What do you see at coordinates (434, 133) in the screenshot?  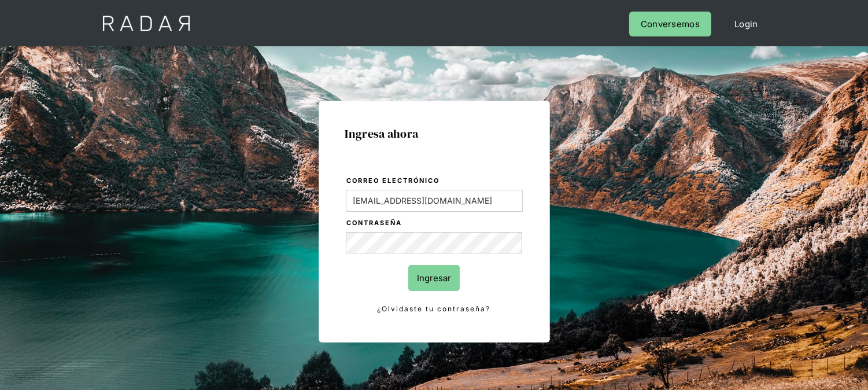 I see `h1: Ingresa ahora` at bounding box center [434, 133].